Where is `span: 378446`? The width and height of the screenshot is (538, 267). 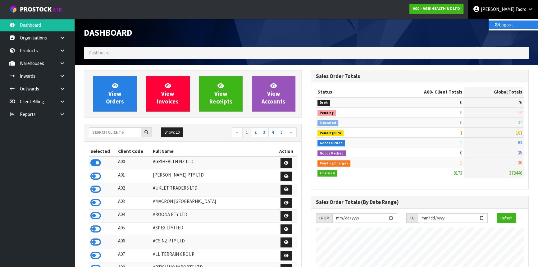
span: 378446 is located at coordinates (516, 173).